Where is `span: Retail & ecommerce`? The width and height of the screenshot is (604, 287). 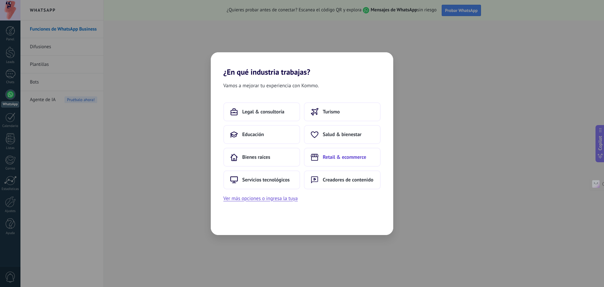
span: Retail & ecommerce is located at coordinates (344, 157).